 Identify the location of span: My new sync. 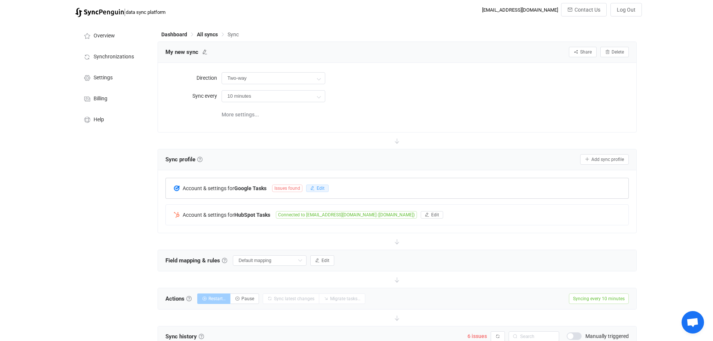
(182, 52).